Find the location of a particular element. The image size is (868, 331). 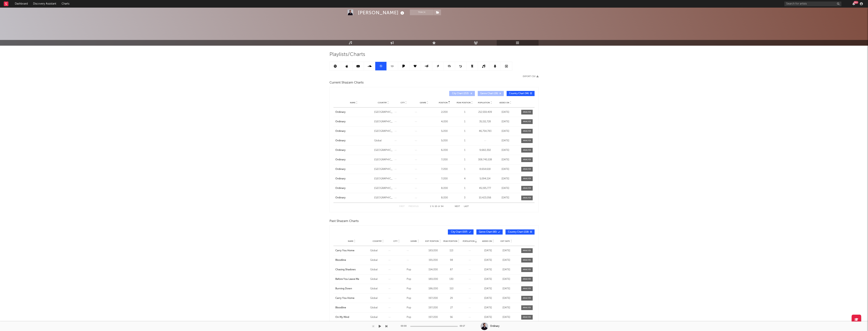

div: 9,660,350 is located at coordinates (485, 150).